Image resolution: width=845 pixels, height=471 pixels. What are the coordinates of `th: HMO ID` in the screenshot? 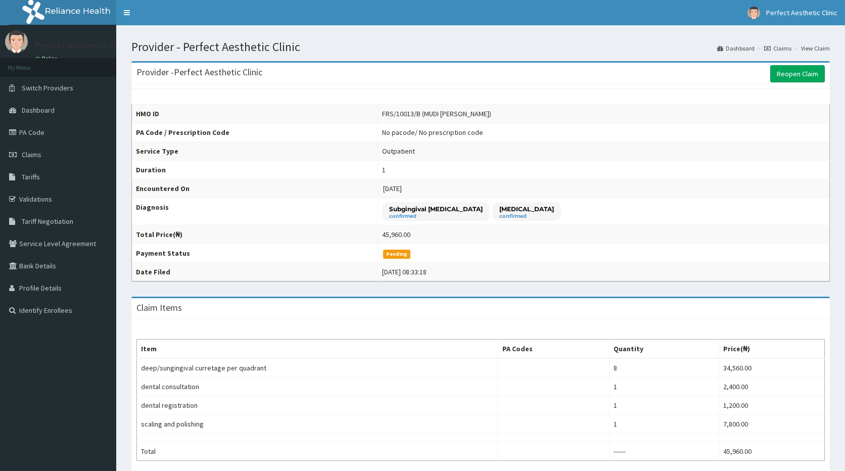 It's located at (255, 114).